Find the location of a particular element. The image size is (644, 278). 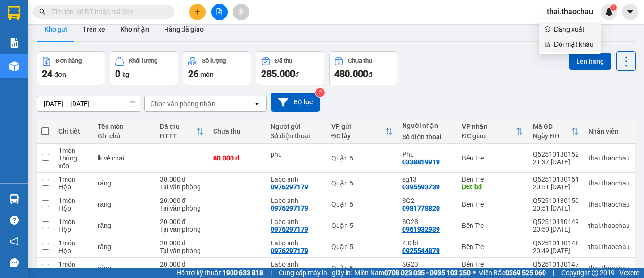

span: 1 is located at coordinates (613, 7).